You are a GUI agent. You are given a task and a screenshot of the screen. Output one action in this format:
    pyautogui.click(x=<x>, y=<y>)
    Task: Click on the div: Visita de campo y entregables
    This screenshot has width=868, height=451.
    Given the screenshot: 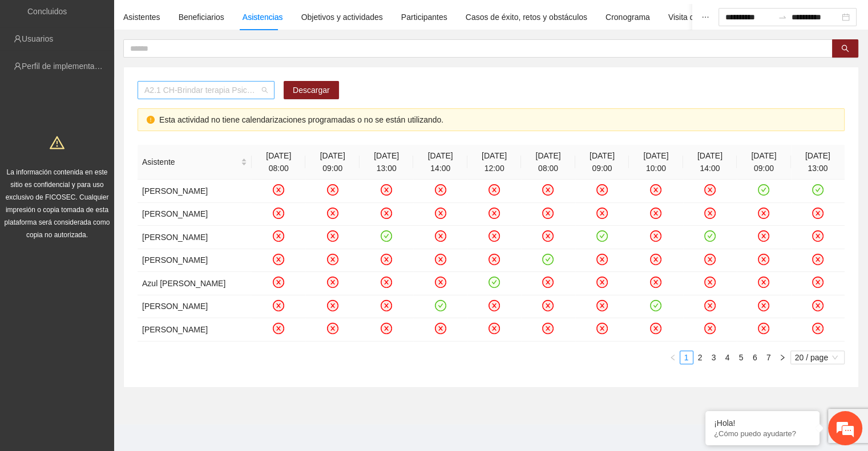 What is the action you would take?
    pyautogui.click(x=721, y=17)
    